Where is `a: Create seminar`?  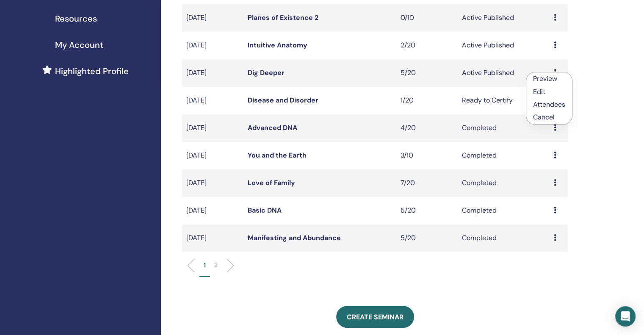
a: Create seminar is located at coordinates (375, 317).